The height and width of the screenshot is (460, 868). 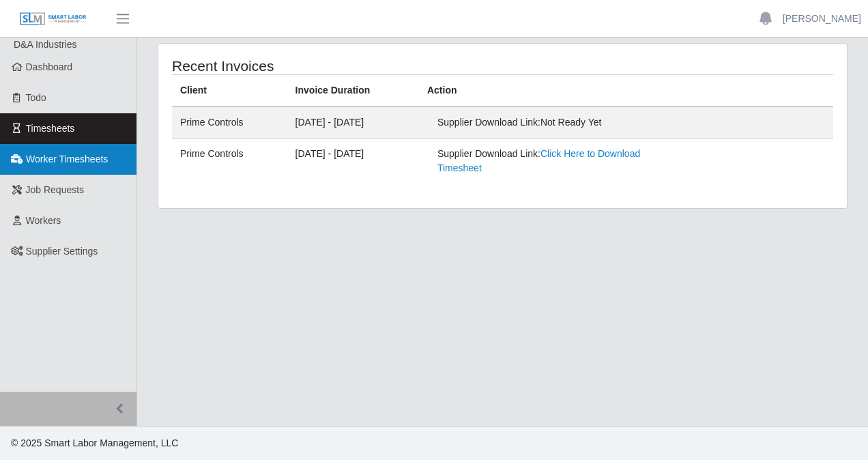 I want to click on span: Job Requests, so click(x=55, y=190).